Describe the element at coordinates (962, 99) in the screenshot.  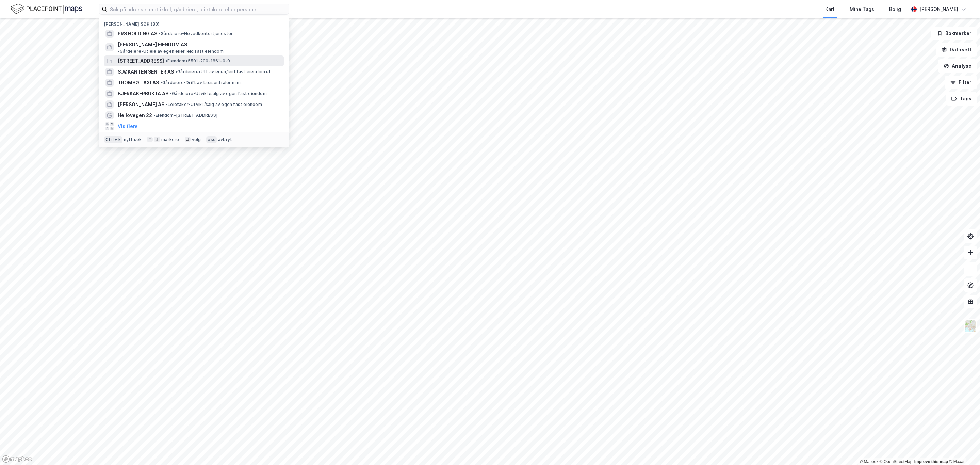
I see `button: Tags` at that location.